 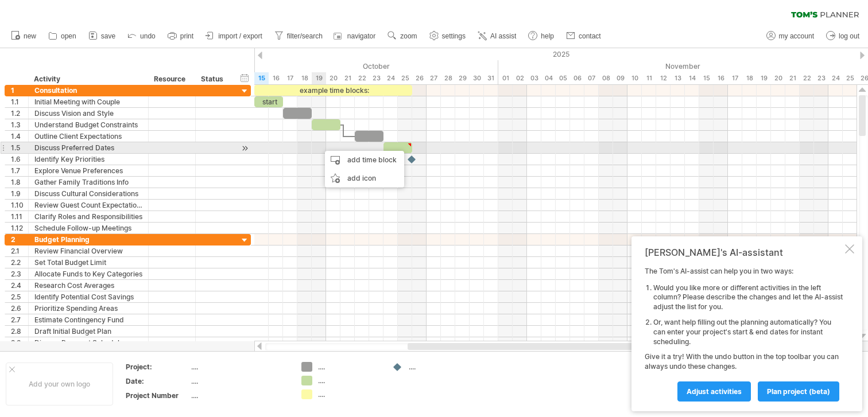 What do you see at coordinates (520, 78) in the screenshot?
I see `div: Sunday, 2 November 2025` at bounding box center [520, 78].